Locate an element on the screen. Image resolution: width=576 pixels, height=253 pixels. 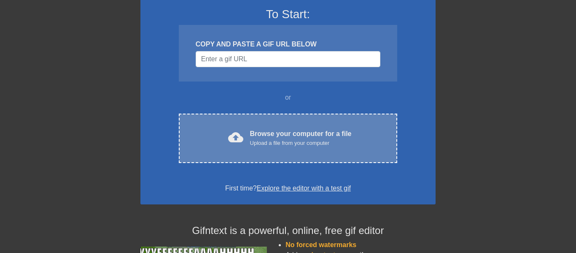
span: cloud_upload is located at coordinates (236, 137).